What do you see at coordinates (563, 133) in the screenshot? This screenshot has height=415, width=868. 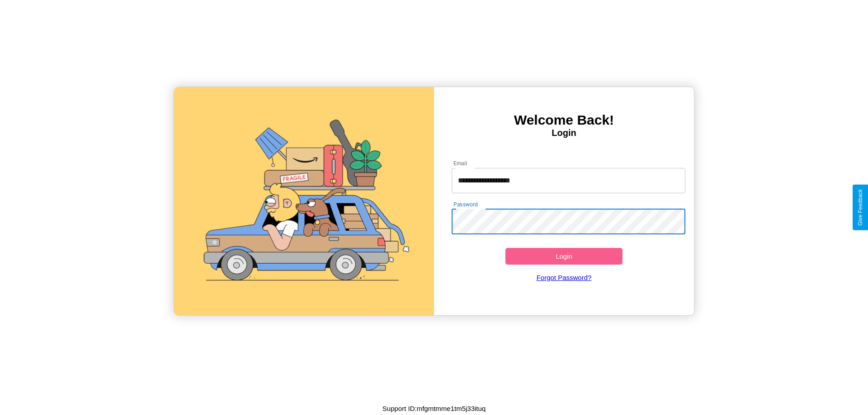 I see `h4: Login` at bounding box center [563, 133].